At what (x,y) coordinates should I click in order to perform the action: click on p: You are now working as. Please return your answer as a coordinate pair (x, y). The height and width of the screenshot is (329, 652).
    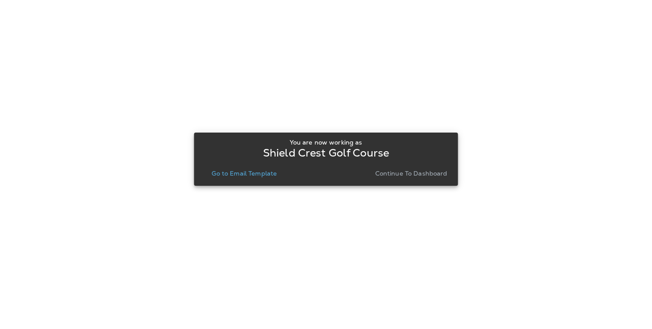
    Looking at the image, I should click on (325, 142).